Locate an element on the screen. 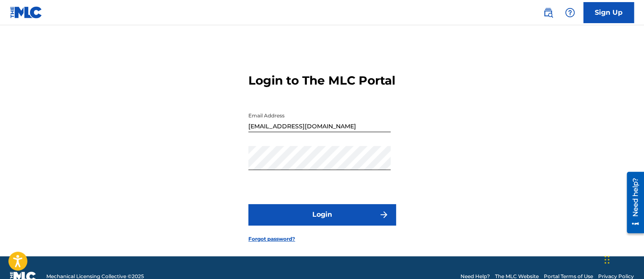 This screenshot has height=279, width=644. h3: Login to The MLC Portal is located at coordinates (322, 81).